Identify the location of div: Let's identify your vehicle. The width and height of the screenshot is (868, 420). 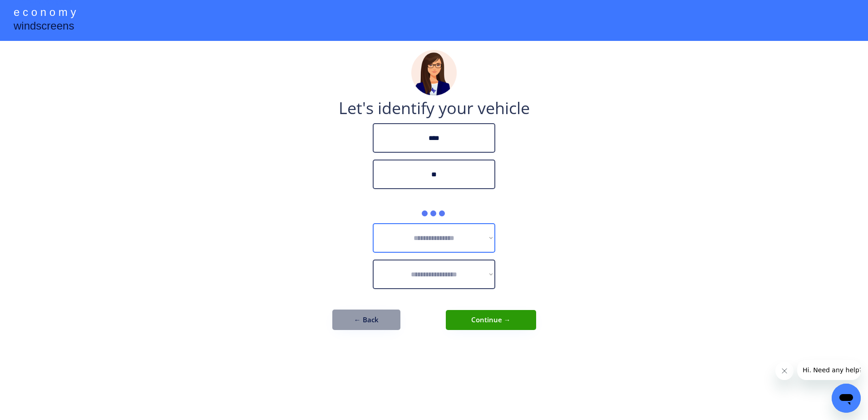
(434, 108).